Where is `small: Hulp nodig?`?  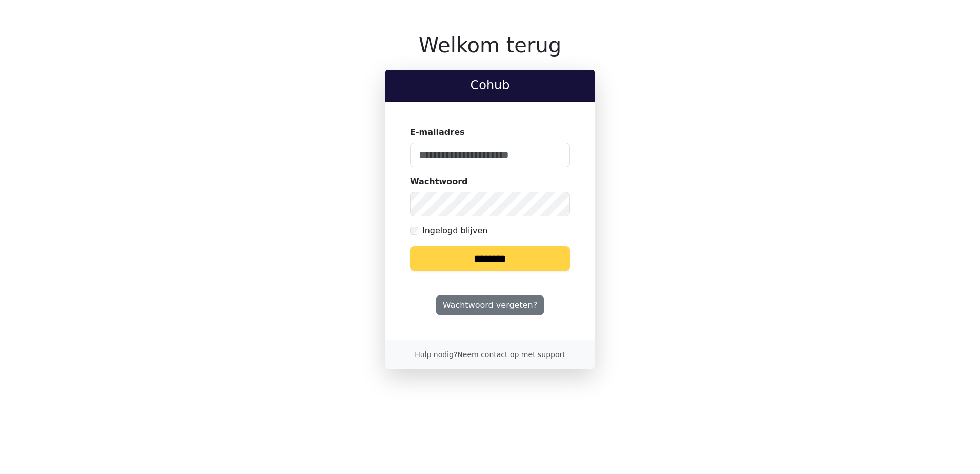
small: Hulp nodig? is located at coordinates (490, 355).